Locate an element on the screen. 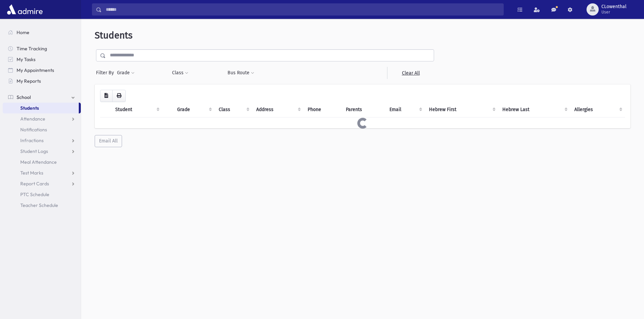 Image resolution: width=644 pixels, height=319 pixels. a: School is located at coordinates (41, 97).